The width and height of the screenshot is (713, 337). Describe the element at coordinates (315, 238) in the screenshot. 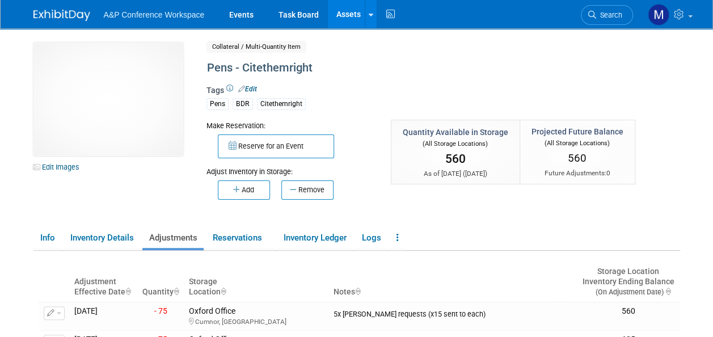

I see `a: Inventory Ledger` at that location.